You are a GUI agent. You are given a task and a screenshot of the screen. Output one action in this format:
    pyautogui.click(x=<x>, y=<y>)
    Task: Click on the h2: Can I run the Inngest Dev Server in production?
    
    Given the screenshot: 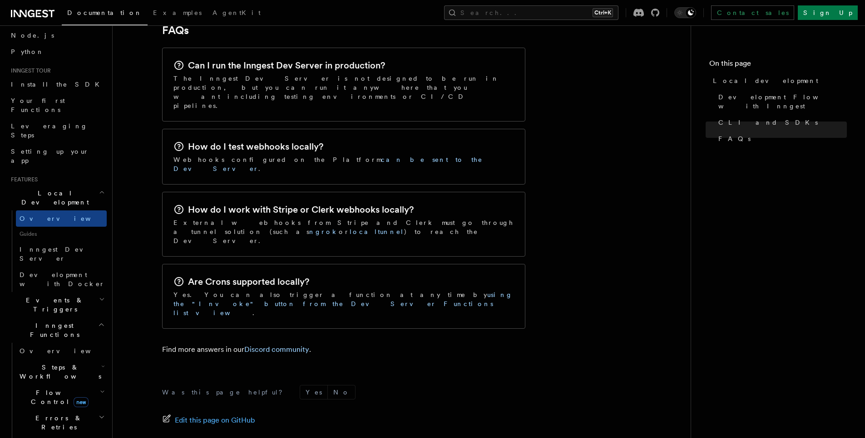 What is the action you would take?
    pyautogui.click(x=286, y=65)
    